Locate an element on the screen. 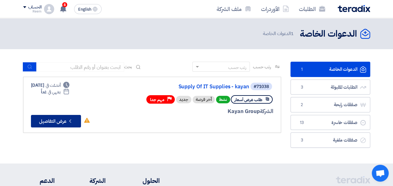 The image size is (393, 186). span: 13 is located at coordinates (302, 123).